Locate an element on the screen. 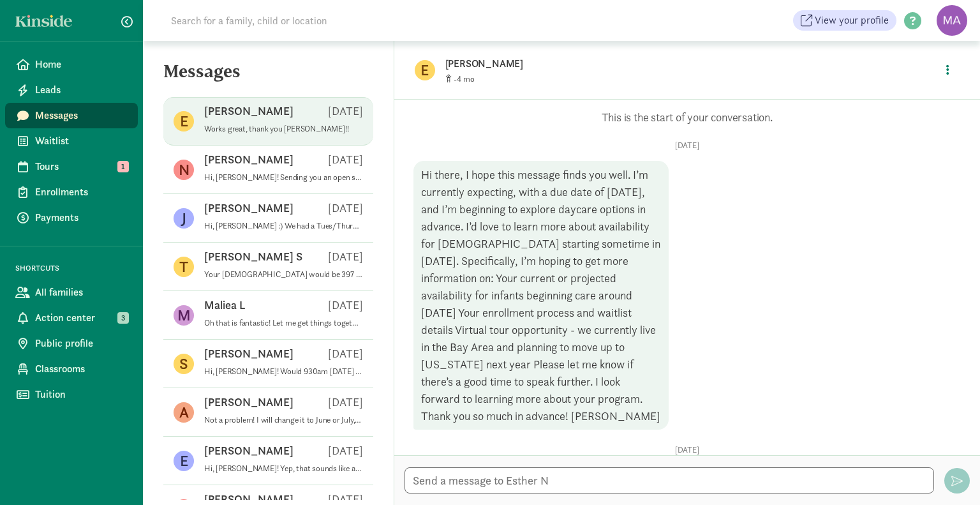  p: This is the start of your conversation. is located at coordinates (688, 118).